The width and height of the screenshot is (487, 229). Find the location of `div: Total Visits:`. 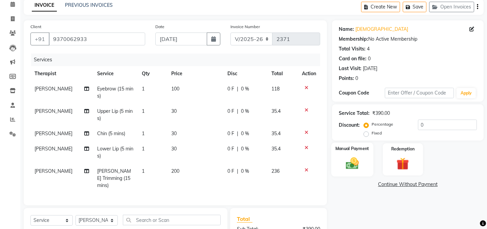

div: Total Visits: is located at coordinates (352, 49).